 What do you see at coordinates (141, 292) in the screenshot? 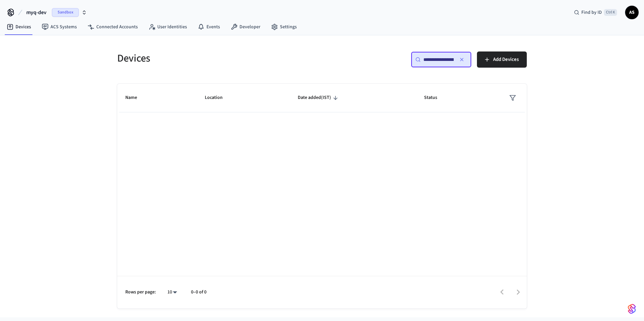
I see `p: Rows per page:` at bounding box center [141, 292].